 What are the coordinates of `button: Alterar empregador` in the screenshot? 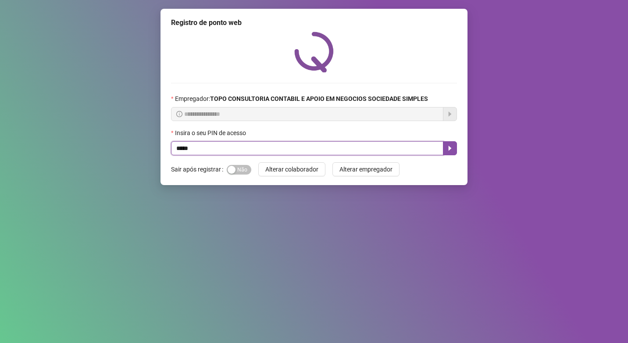 It's located at (366, 169).